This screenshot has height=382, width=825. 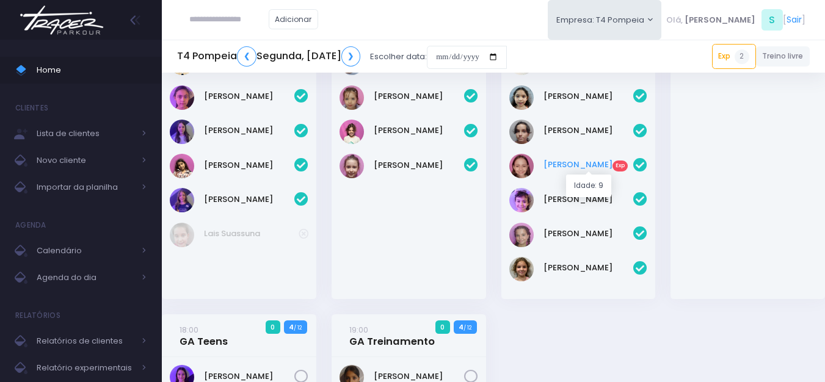 I want to click on div: Idade: 9, so click(x=589, y=186).